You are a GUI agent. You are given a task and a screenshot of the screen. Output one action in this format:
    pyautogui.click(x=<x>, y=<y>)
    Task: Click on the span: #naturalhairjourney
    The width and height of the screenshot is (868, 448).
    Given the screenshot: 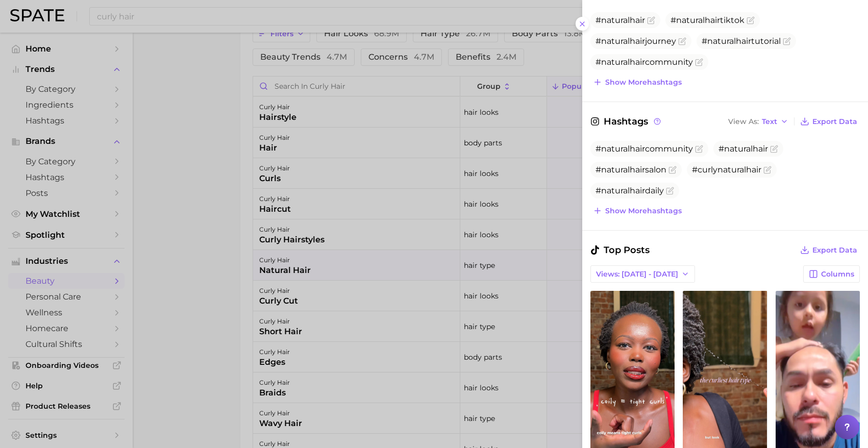 What is the action you would take?
    pyautogui.click(x=636, y=41)
    